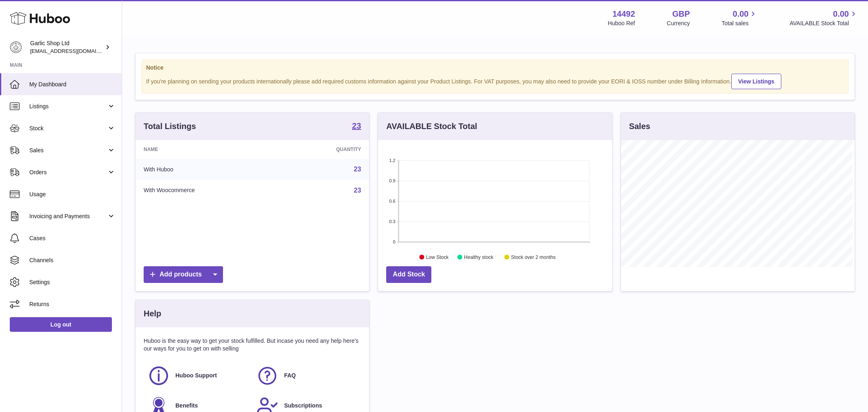 This screenshot has width=868, height=412. What do you see at coordinates (187, 405) in the screenshot?
I see `span: Benefits` at bounding box center [187, 405].